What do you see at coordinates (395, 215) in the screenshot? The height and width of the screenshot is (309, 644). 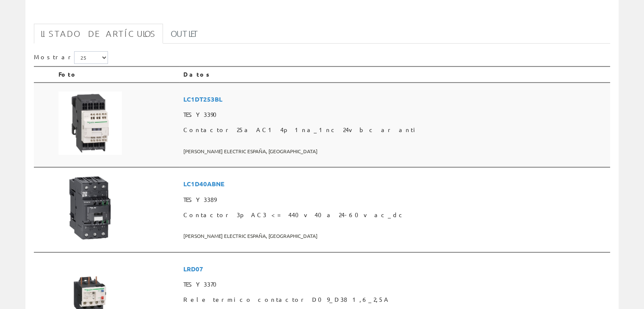 I see `span: Contactor 3p AC3 <= 440v 40a 24-60v ac_dc` at bounding box center [395, 215].